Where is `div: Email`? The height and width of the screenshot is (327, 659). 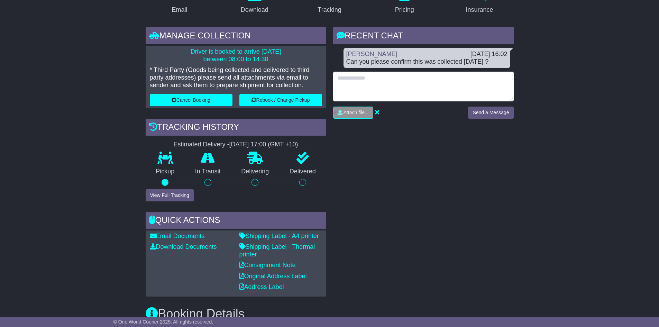 div: Email is located at coordinates (179, 10).